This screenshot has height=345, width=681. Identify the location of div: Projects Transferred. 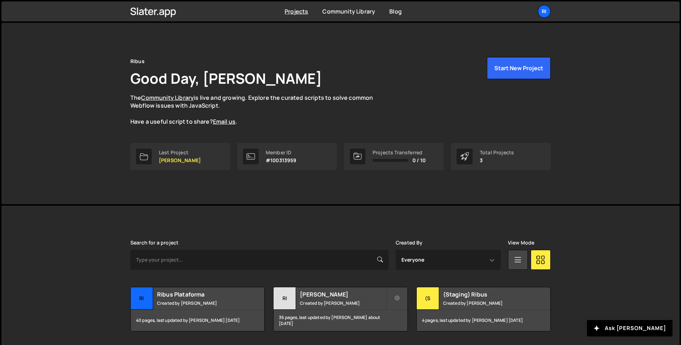
(399, 153).